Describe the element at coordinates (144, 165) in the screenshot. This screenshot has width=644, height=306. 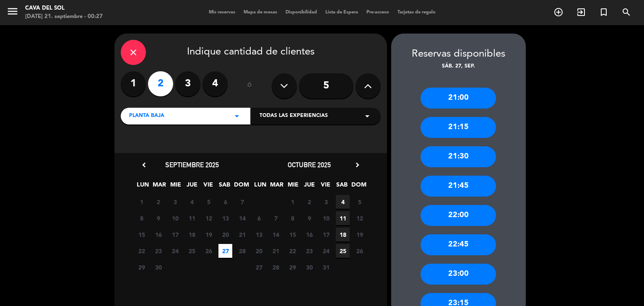
I see `i: chevron_left` at that location.